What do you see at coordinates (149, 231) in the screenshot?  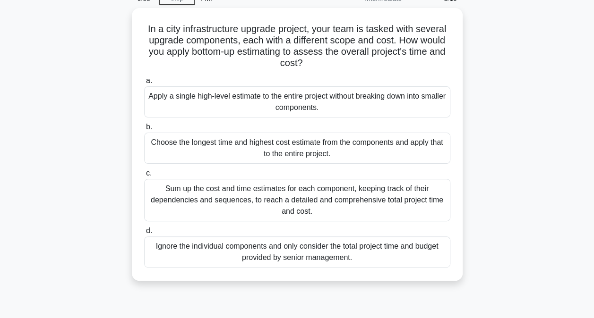 I see `span: d.` at bounding box center [149, 231].